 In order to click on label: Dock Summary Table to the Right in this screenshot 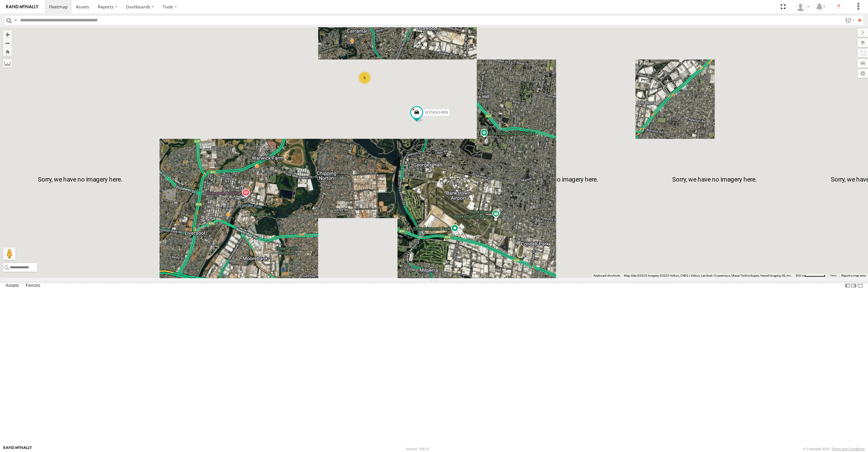, I will do `click(854, 286)`.